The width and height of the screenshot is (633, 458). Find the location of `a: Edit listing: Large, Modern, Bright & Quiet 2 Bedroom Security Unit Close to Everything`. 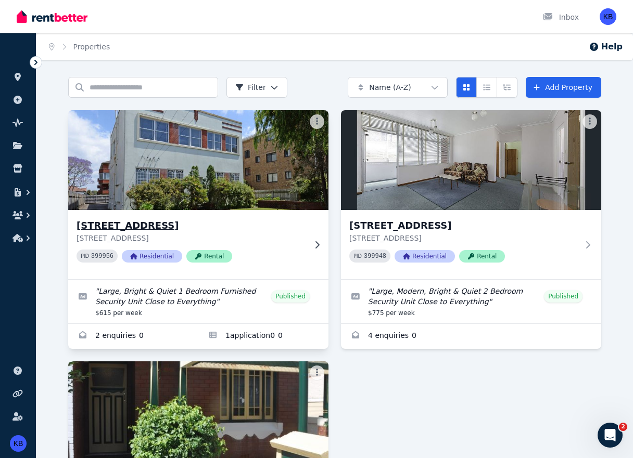

a: Edit listing: Large, Modern, Bright & Quiet 2 Bedroom Security Unit Close to Everything is located at coordinates (471, 302).